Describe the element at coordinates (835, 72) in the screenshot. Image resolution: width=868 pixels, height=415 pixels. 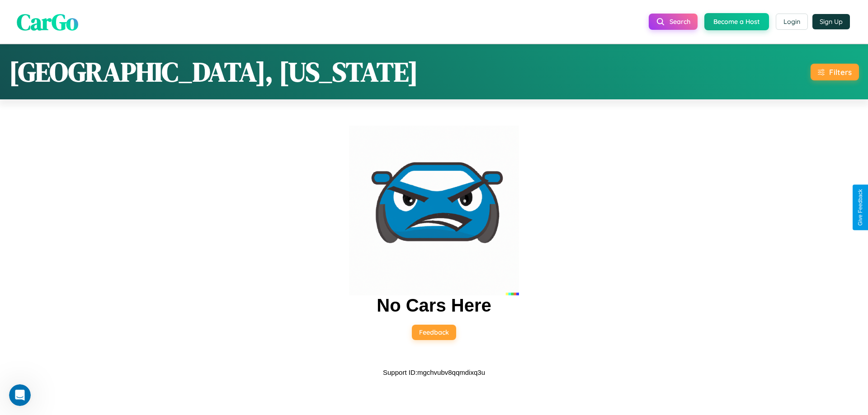
I see `button: Filters` at that location.